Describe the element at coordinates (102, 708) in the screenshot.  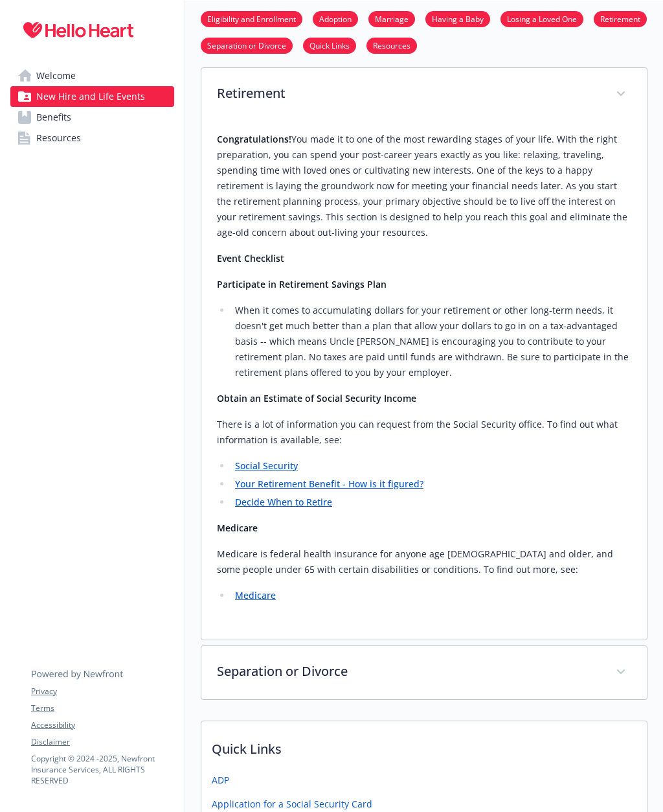
I see `a: Terms` at that location.